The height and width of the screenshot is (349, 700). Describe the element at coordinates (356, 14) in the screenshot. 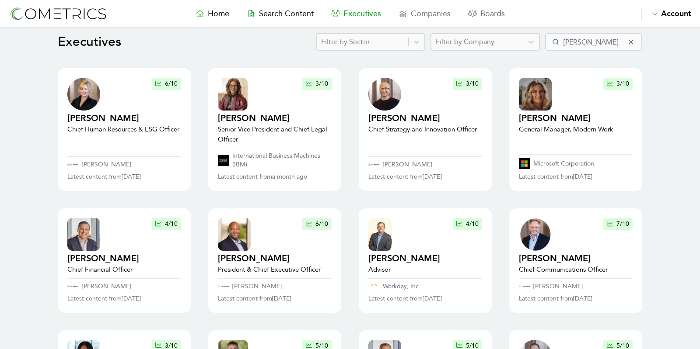

I see `a: Executives` at that location.